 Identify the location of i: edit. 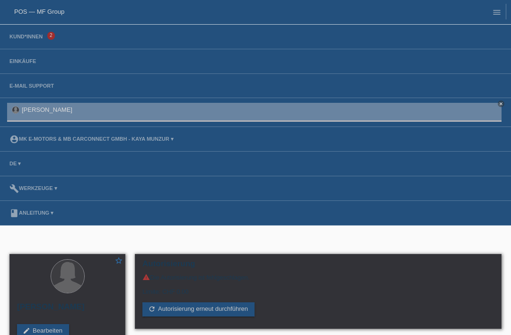
(27, 330).